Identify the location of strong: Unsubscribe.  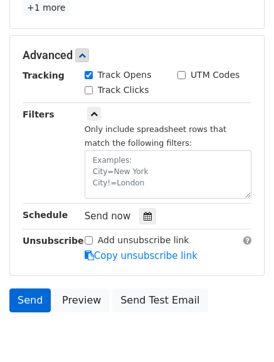
(53, 241).